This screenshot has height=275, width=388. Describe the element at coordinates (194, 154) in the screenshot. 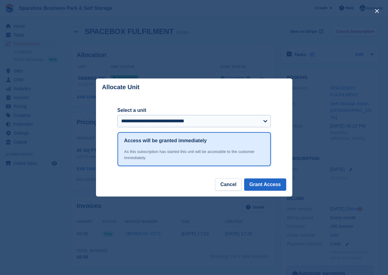

I see `div: As this subscription has started this unit will be accessible to the customer immediately.` at that location.